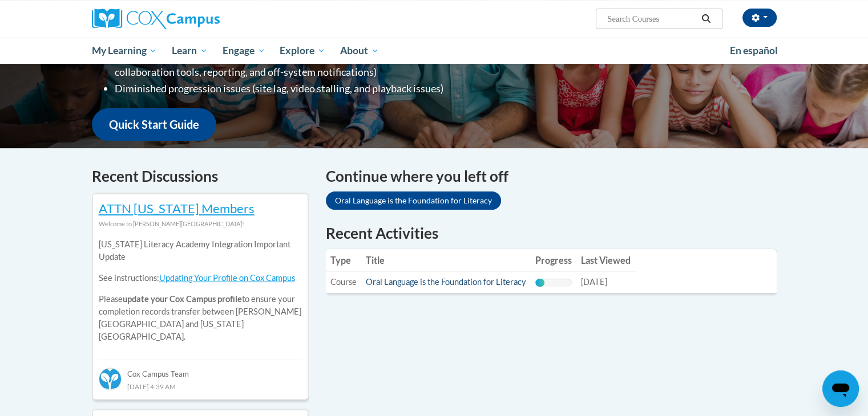  What do you see at coordinates (551, 233) in the screenshot?
I see `h1: Recent Activities` at bounding box center [551, 233].